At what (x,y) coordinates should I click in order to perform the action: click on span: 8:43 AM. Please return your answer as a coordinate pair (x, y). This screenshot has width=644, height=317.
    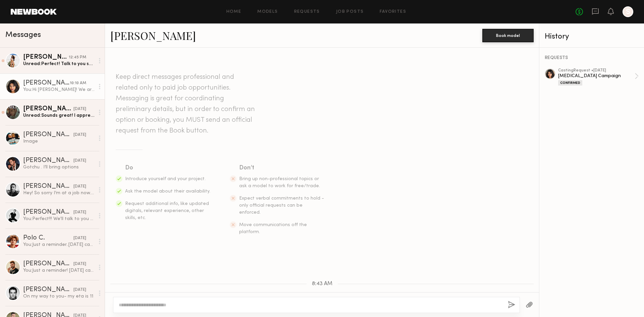
    Looking at the image, I should click on (322, 284).